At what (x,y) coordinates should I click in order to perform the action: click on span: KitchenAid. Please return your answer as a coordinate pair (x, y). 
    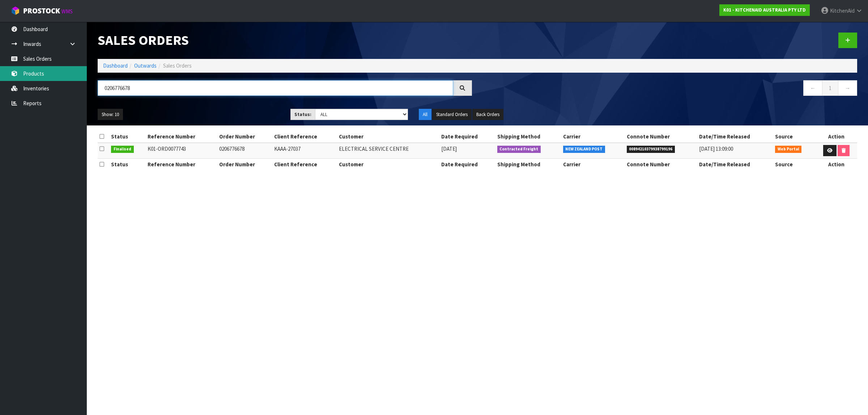
    Looking at the image, I should click on (842, 10).